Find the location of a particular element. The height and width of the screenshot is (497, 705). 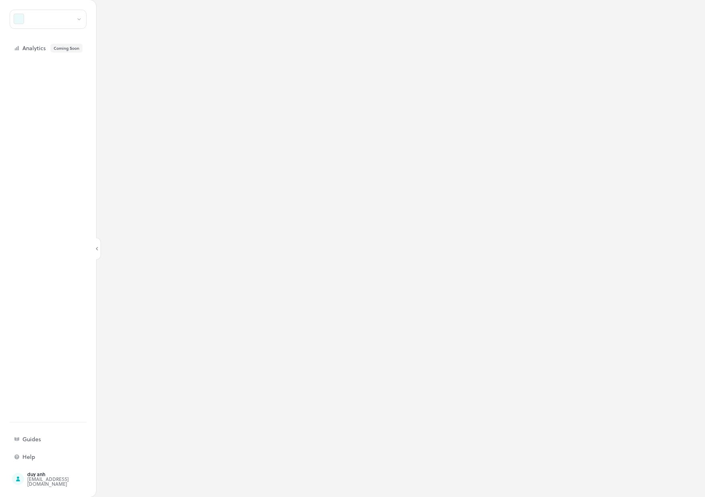

div: Guides is located at coordinates (63, 439).